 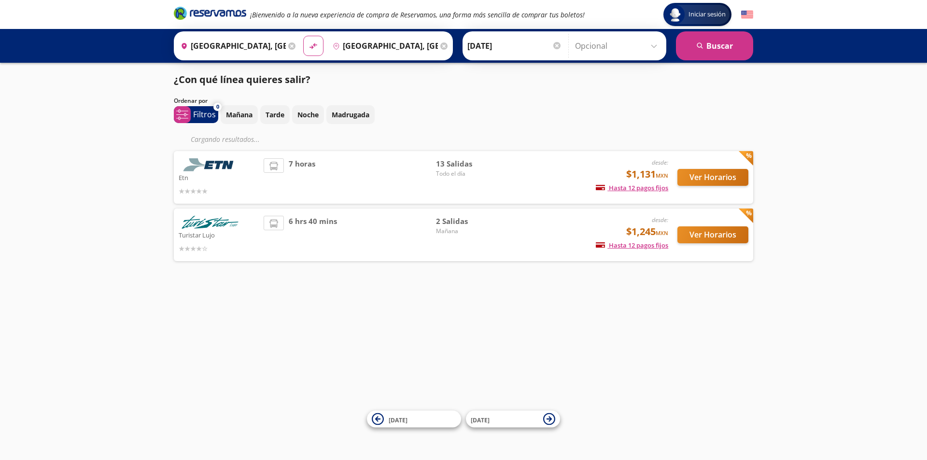 I want to click on button: Buscar, so click(x=715, y=46).